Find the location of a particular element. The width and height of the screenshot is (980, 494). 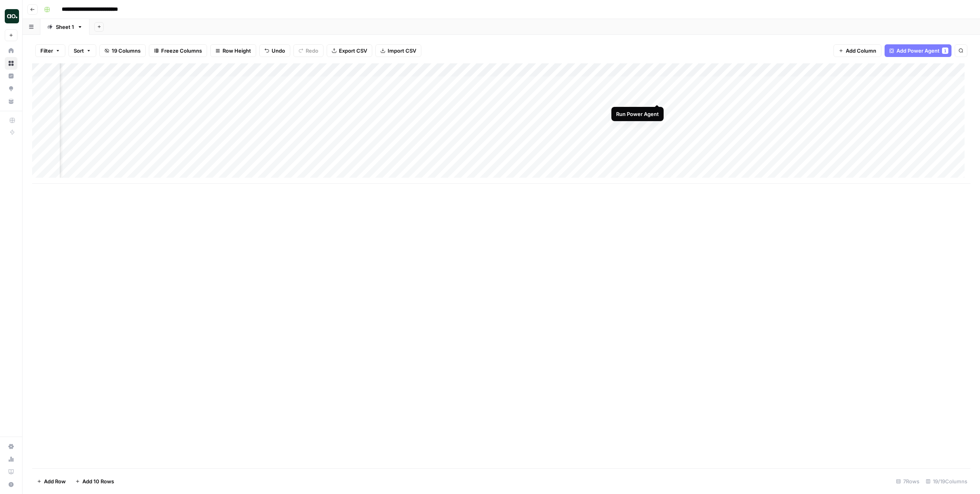

span: Add 10 Rows is located at coordinates (98, 482).